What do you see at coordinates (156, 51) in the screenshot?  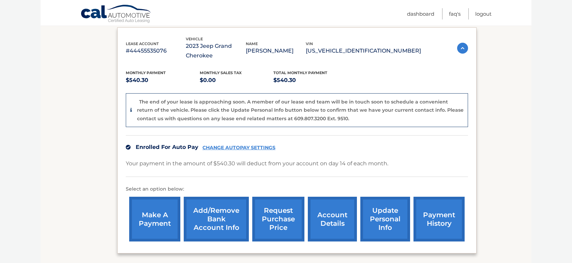 I see `p: #44455535076` at bounding box center [156, 51].